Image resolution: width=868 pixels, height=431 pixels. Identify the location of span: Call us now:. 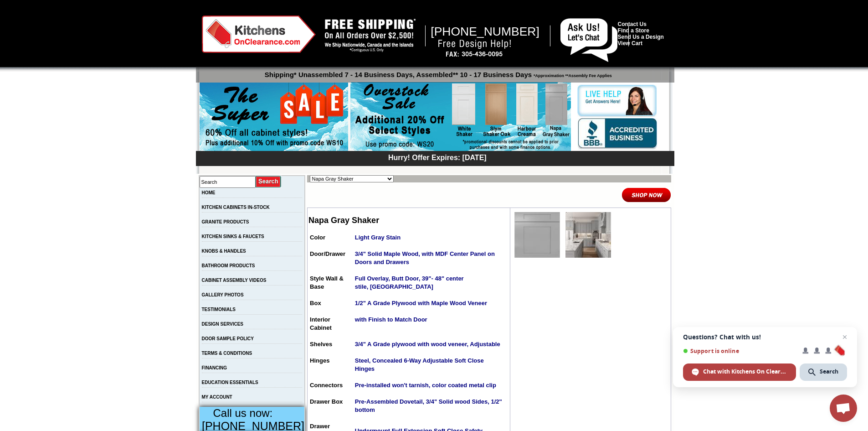
(243, 412).